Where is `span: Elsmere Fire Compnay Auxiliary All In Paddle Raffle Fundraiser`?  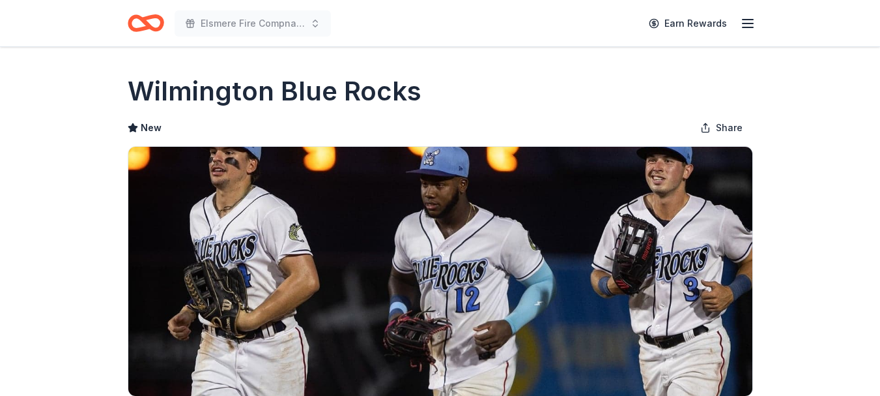 span: Elsmere Fire Compnay Auxiliary All In Paddle Raffle Fundraiser is located at coordinates (253, 23).